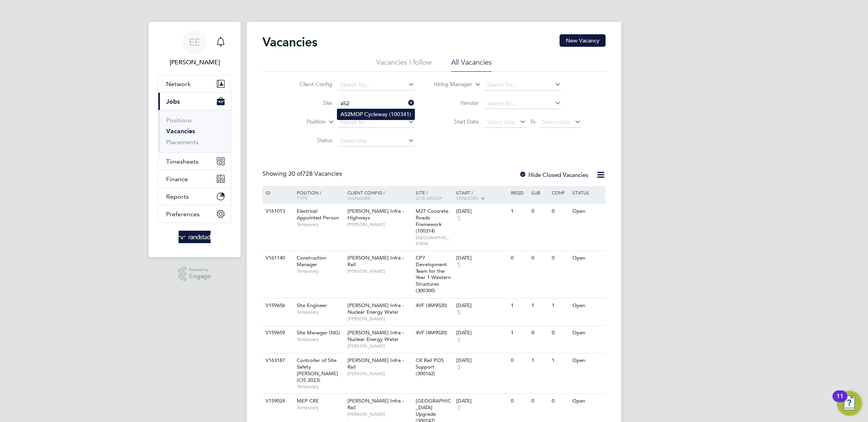 The image size is (868, 422). What do you see at coordinates (459, 408) in the screenshot?
I see `span: 7` at bounding box center [459, 408].